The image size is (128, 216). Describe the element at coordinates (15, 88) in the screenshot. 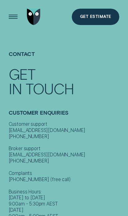

I see `div: In` at that location.